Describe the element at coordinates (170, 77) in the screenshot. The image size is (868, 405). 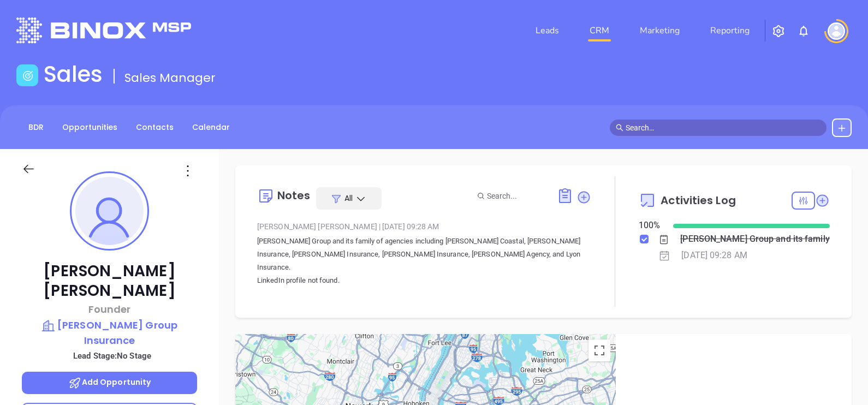
I see `span: Sales Manager` at that location.